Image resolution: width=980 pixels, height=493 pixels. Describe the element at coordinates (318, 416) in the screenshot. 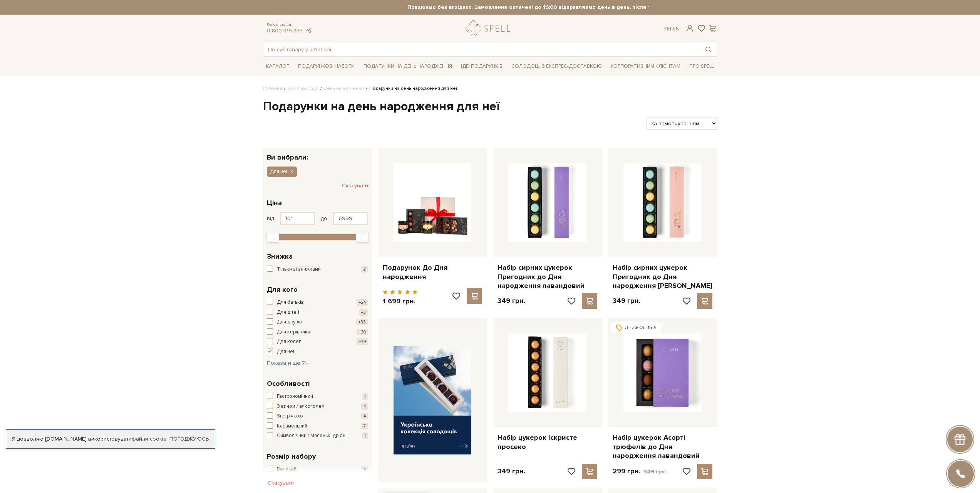

I see `button: Зі стрічкою 4` at that location.